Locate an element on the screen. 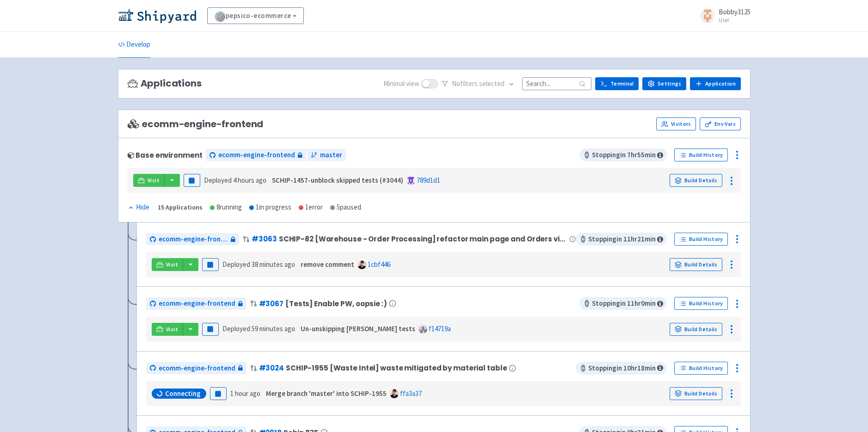 This screenshot has width=868, height=432. span: selected is located at coordinates (492, 83).